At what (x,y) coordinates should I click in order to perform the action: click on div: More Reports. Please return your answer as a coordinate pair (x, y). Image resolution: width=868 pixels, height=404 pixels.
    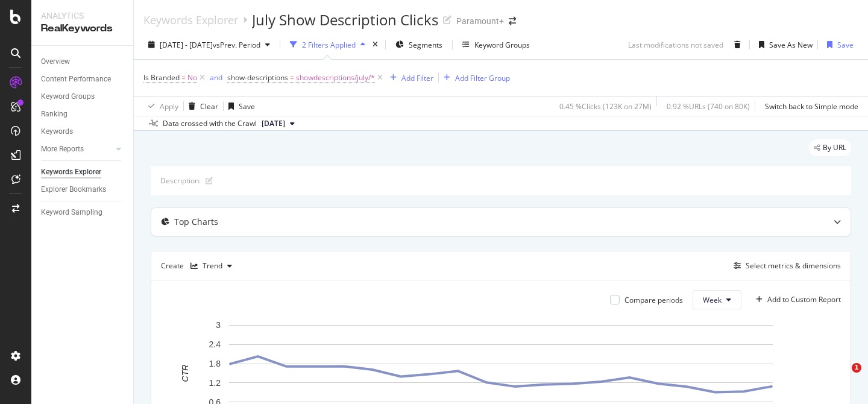
    Looking at the image, I should click on (62, 149).